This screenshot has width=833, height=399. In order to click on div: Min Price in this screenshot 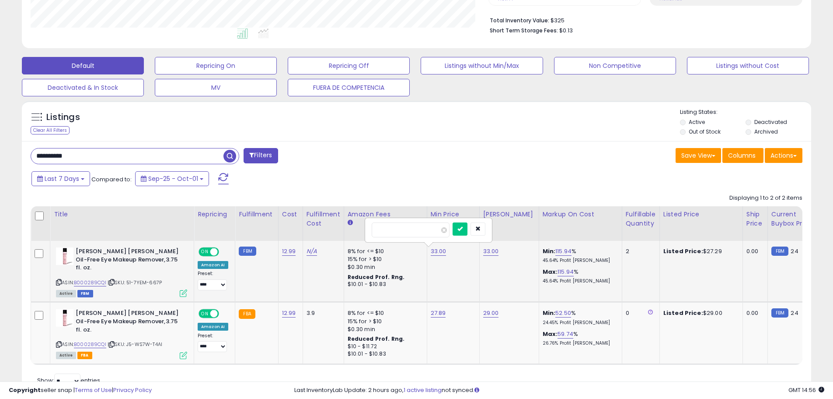, I will do `click(453, 214)`.